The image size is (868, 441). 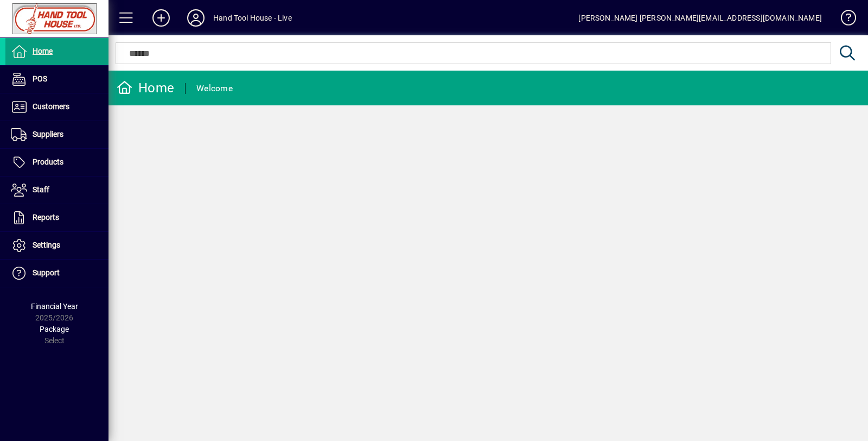 I want to click on span: POS, so click(x=40, y=79).